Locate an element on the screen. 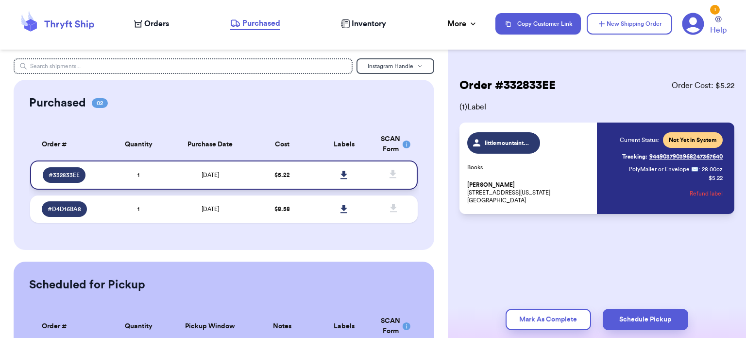 The image size is (746, 338). div: More is located at coordinates (463, 24).